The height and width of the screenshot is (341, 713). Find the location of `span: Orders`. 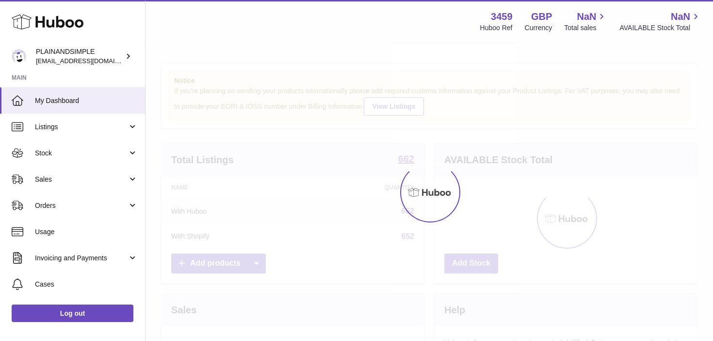

span: Orders is located at coordinates (81, 205).